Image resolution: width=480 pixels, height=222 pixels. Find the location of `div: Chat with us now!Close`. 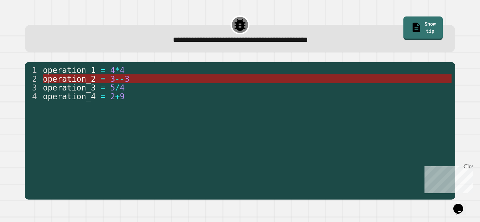

div: Chat with us now!Close is located at coordinates (26, 24).